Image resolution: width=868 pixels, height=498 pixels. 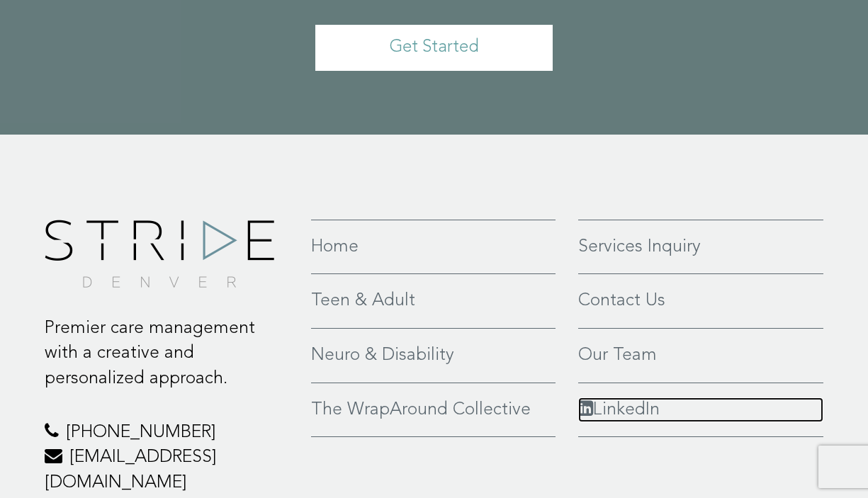 What do you see at coordinates (701, 356) in the screenshot?
I see `a: Our Team` at bounding box center [701, 356].